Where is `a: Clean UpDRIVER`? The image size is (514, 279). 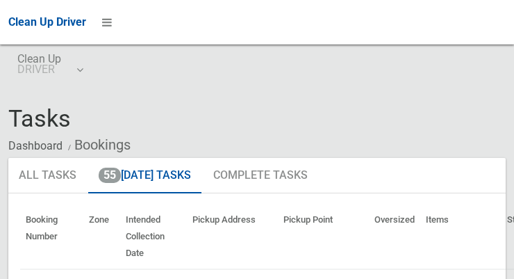 a: Clean UpDRIVER is located at coordinates (49, 67).